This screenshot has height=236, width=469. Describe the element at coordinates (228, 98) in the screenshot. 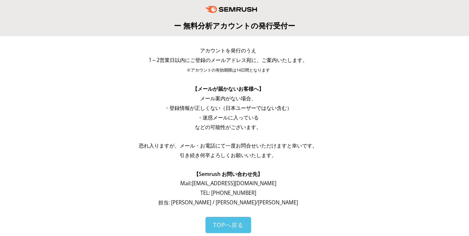

I see `span: メール案内がない場合、` at that location.